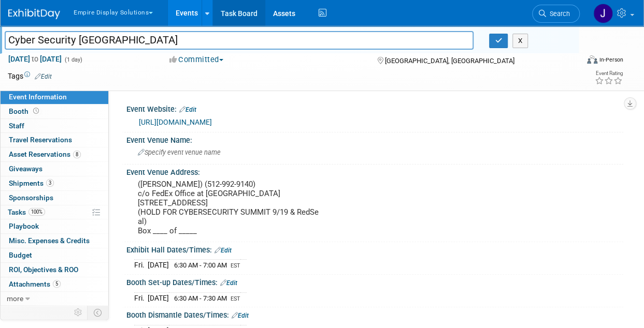 This screenshot has height=328, width=644. What do you see at coordinates (375, 314) in the screenshot?
I see `div: Booth Dismantle Dates/Times:` at bounding box center [375, 314].